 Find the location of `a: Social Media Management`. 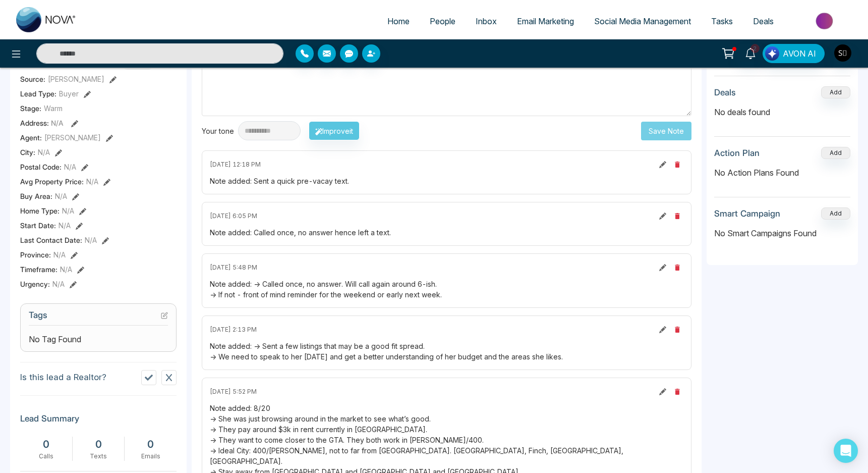

a: Social Media Management is located at coordinates (642, 21).